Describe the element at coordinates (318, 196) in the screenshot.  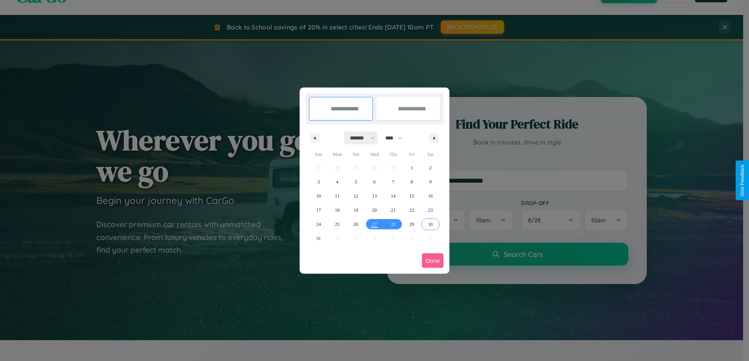
I see `button: 10` at that location.